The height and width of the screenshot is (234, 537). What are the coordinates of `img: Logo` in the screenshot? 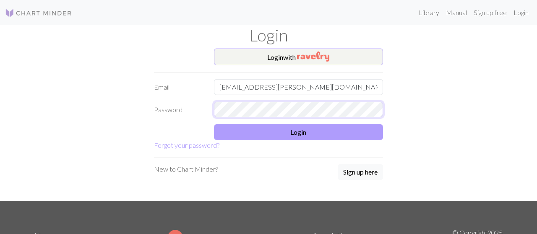 It's located at (39, 13).